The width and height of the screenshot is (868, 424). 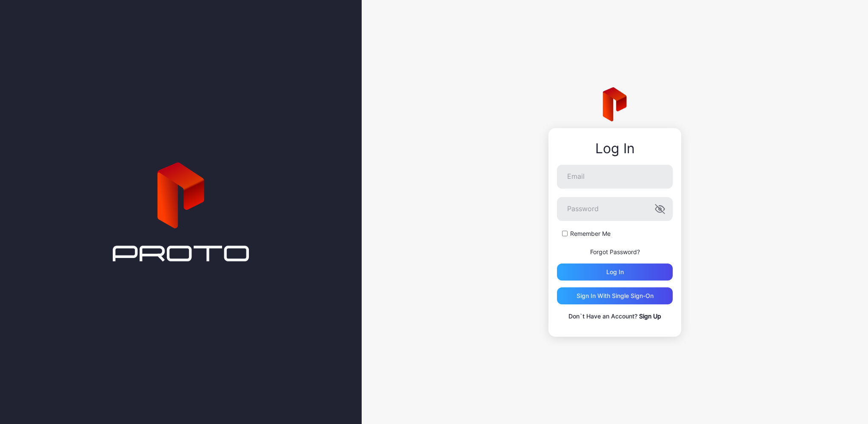 What do you see at coordinates (615, 272) in the screenshot?
I see `div: Log in` at bounding box center [615, 272].